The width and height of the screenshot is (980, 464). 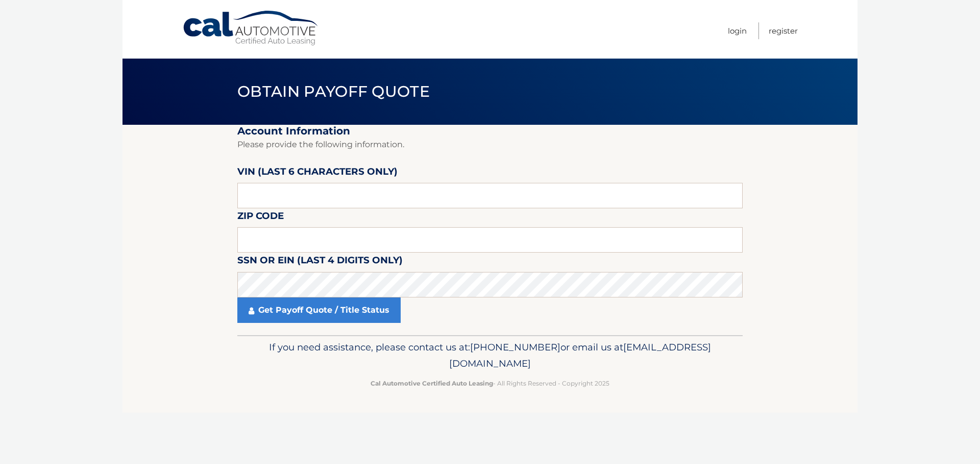 What do you see at coordinates (432, 383) in the screenshot?
I see `strong: Cal Automotive Certified Auto Leasing` at bounding box center [432, 383].